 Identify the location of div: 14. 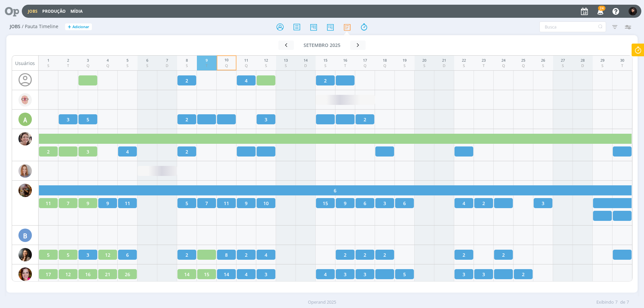
(305, 60).